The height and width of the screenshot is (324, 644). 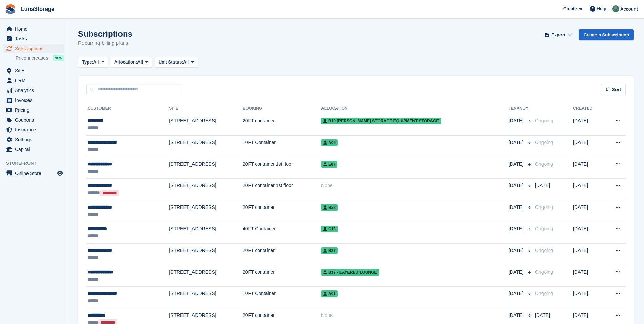 What do you see at coordinates (35, 100) in the screenshot?
I see `span: Invoices` at bounding box center [35, 100].